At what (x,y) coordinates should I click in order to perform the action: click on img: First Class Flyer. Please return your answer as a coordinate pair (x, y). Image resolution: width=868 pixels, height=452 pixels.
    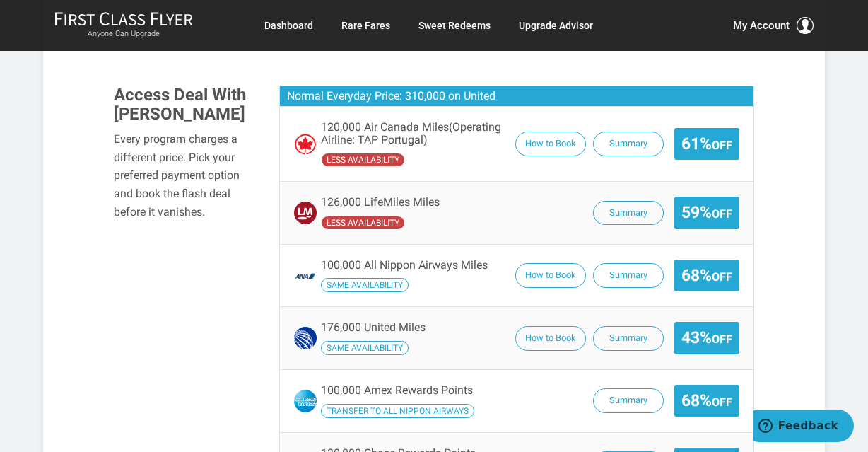
    Looking at the image, I should click on (124, 19).